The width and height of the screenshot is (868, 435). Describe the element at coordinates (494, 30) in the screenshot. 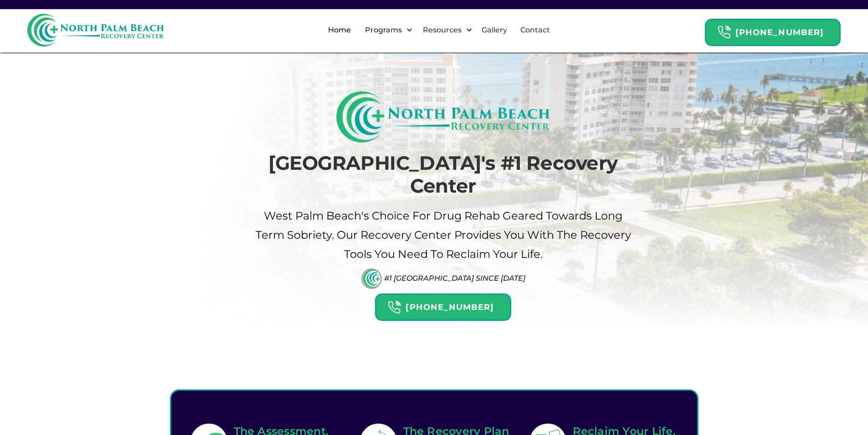

I see `a: Gallery` at that location.